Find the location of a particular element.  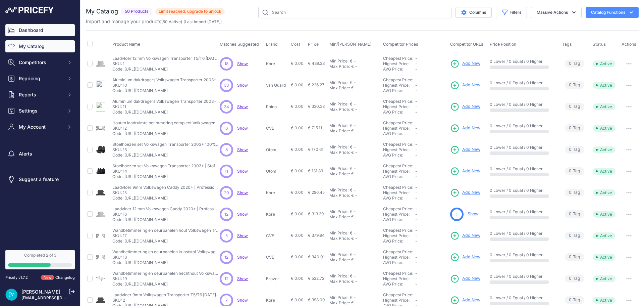

span: 11 is located at coordinates (226, 171).